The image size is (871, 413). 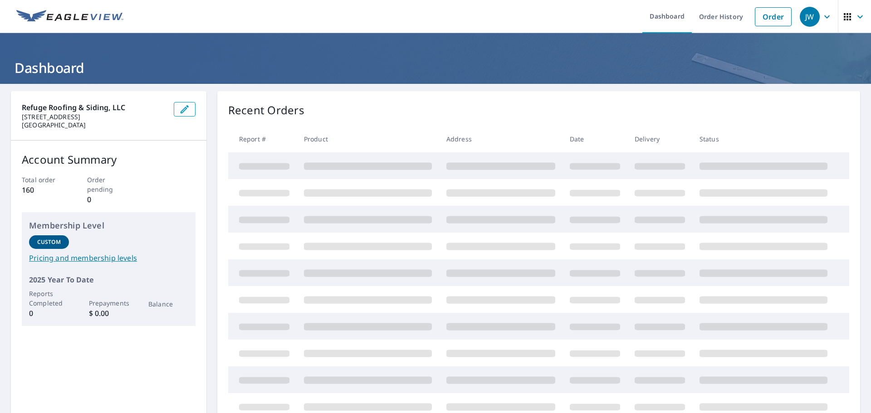 What do you see at coordinates (109, 313) in the screenshot?
I see `p: $ 0.00` at bounding box center [109, 313].